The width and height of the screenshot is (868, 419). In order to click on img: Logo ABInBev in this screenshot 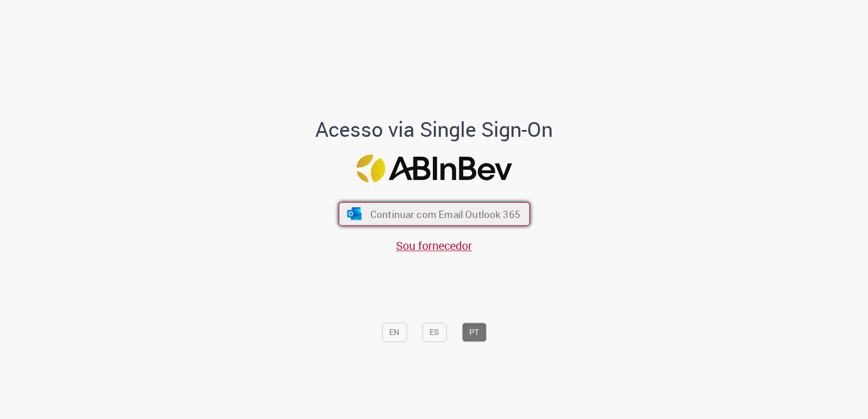, I will do `click(434, 168)`.